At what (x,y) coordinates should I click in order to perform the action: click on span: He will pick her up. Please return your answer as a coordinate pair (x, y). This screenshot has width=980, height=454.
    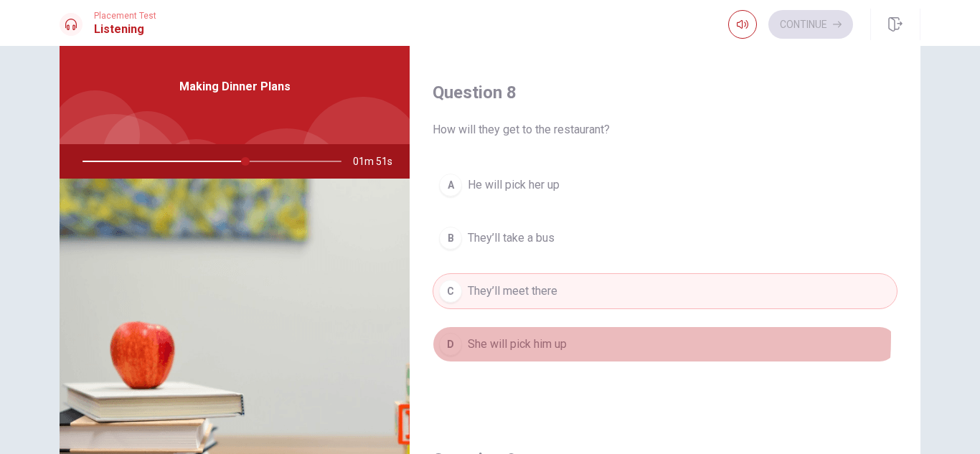
    Looking at the image, I should click on (514, 185).